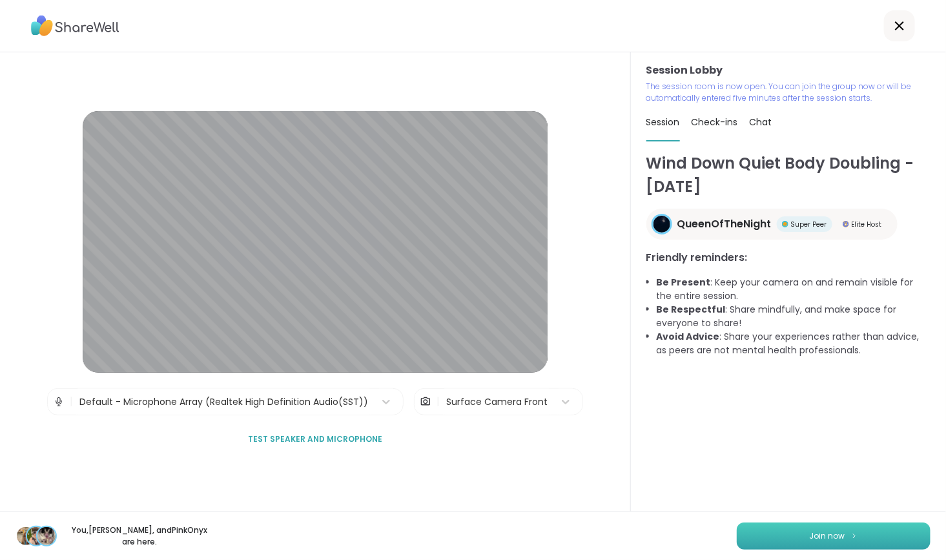 The image size is (946, 560). I want to click on span: Check-ins, so click(715, 122).